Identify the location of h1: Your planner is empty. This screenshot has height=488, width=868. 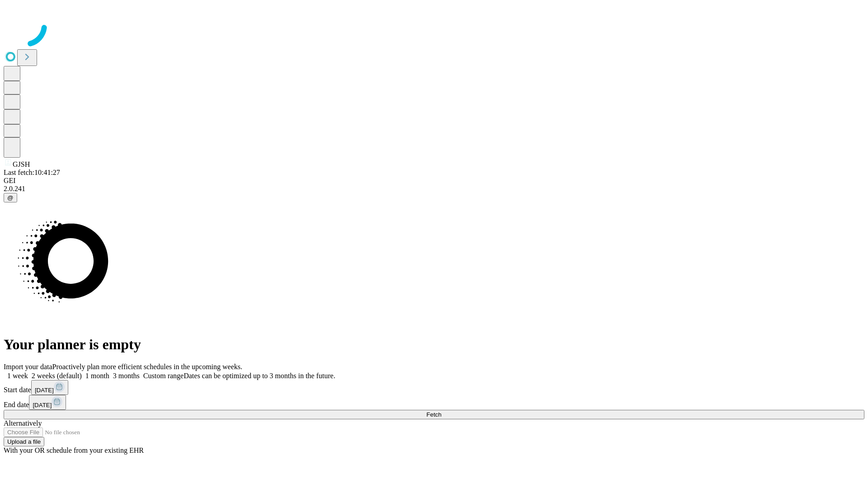
(434, 344).